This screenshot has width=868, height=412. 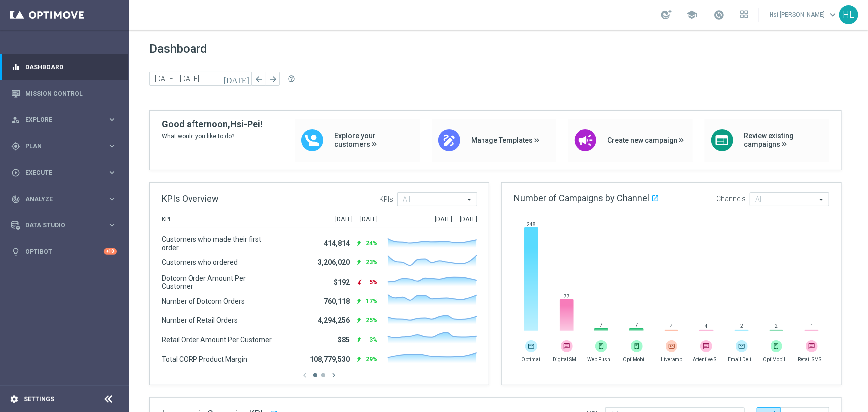 What do you see at coordinates (71, 67) in the screenshot?
I see `a: Dashboard` at bounding box center [71, 67].